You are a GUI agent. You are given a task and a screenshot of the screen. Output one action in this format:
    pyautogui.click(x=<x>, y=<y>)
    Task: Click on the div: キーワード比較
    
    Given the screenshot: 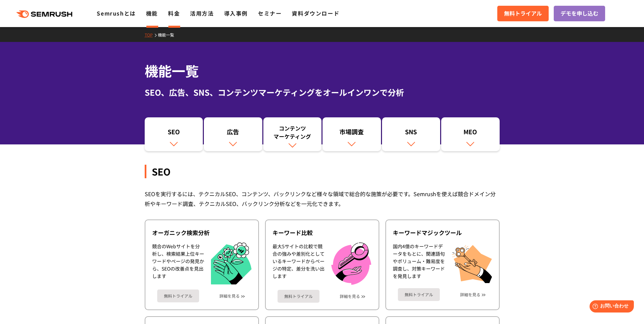 What is the action you would take?
    pyautogui.click(x=322, y=232)
    